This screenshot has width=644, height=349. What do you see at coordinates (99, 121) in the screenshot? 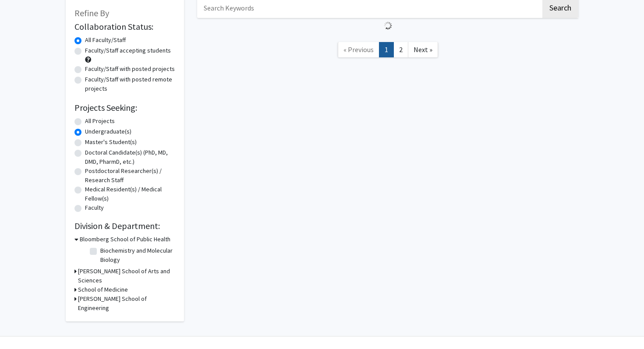
I see `label: All Projects` at bounding box center [99, 121].